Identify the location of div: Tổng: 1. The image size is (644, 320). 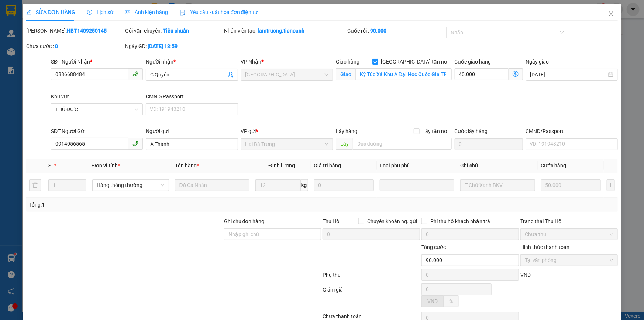
(139, 205).